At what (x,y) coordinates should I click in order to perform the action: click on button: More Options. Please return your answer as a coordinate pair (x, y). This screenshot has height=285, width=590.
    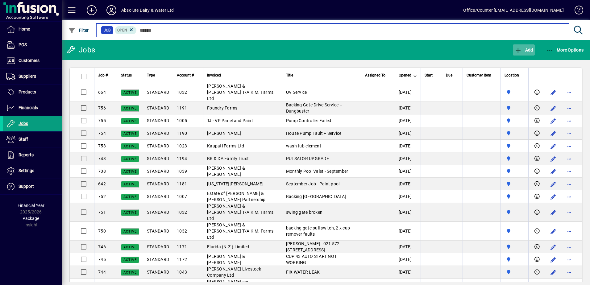
    Looking at the image, I should click on (565, 50).